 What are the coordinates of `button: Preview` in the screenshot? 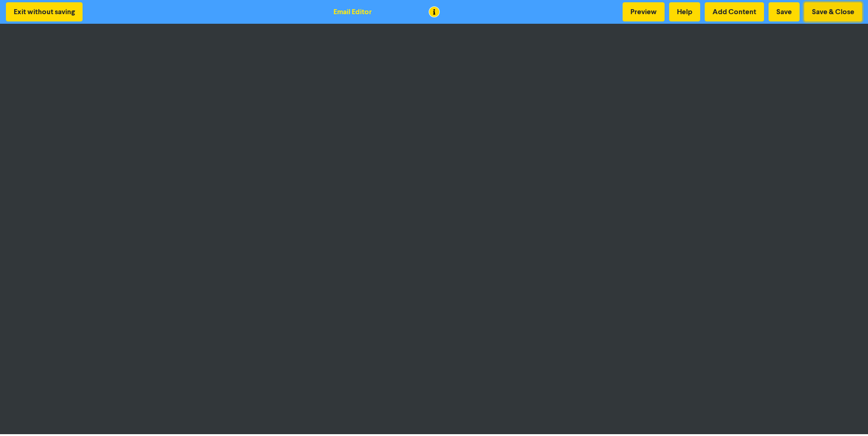 It's located at (643, 12).